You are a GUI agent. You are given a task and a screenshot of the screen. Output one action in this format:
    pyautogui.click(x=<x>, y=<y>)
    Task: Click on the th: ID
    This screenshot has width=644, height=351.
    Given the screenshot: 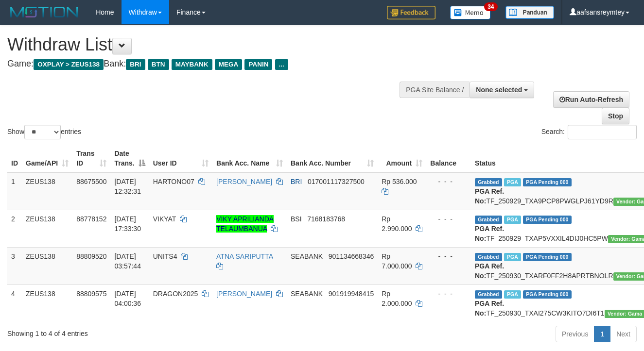 What is the action you would take?
    pyautogui.click(x=15, y=158)
    